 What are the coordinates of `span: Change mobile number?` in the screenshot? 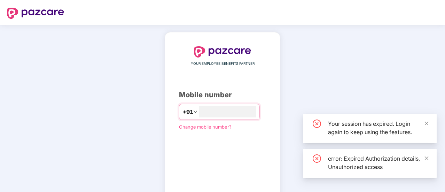 It's located at (205, 127).